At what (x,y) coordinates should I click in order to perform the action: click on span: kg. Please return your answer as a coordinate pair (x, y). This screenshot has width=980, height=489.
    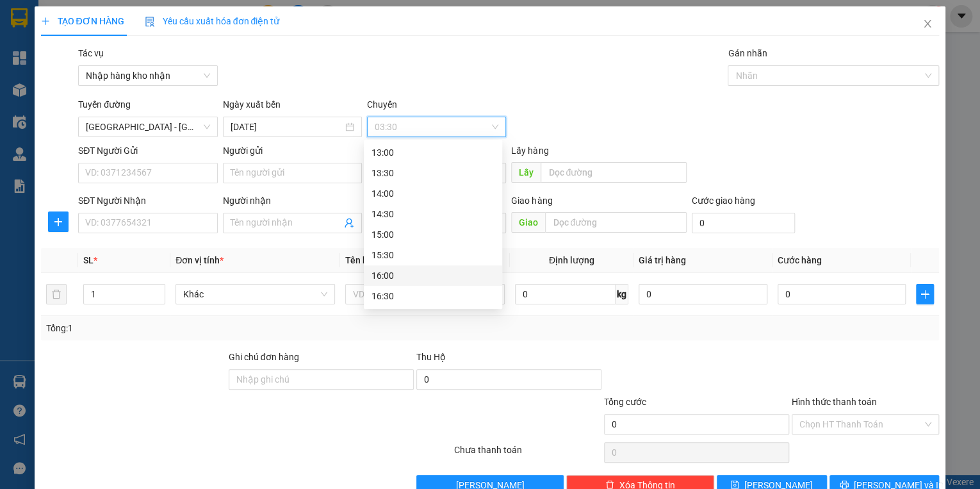
    Looking at the image, I should click on (622, 294).